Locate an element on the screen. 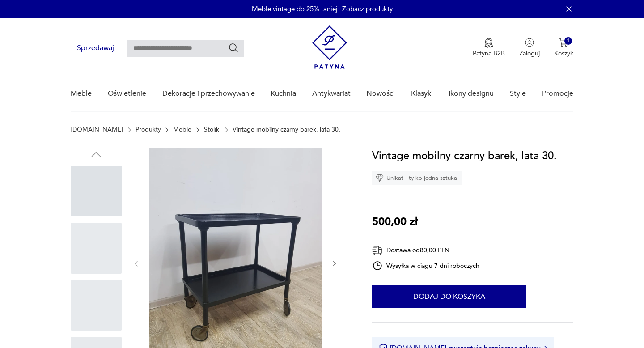 The height and width of the screenshot is (348, 644). h1: Vintage mobilny czarny barek, lata 30. is located at coordinates (464, 156).